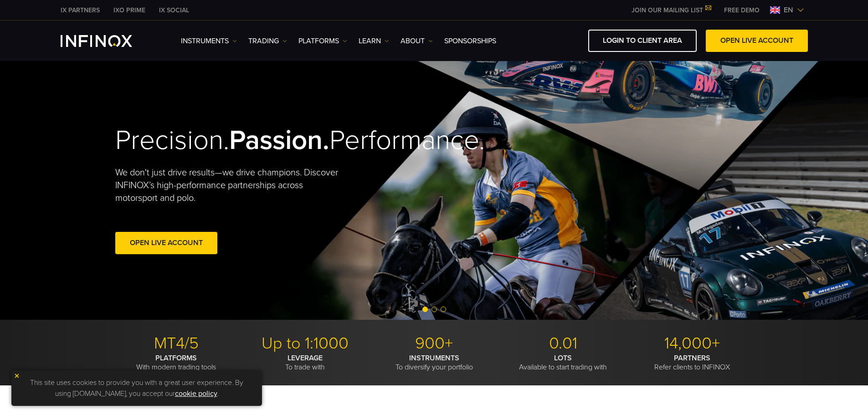 Image resolution: width=868 pixels, height=415 pixels. Describe the element at coordinates (16, 376) in the screenshot. I see `img: yellow close icon` at that location.